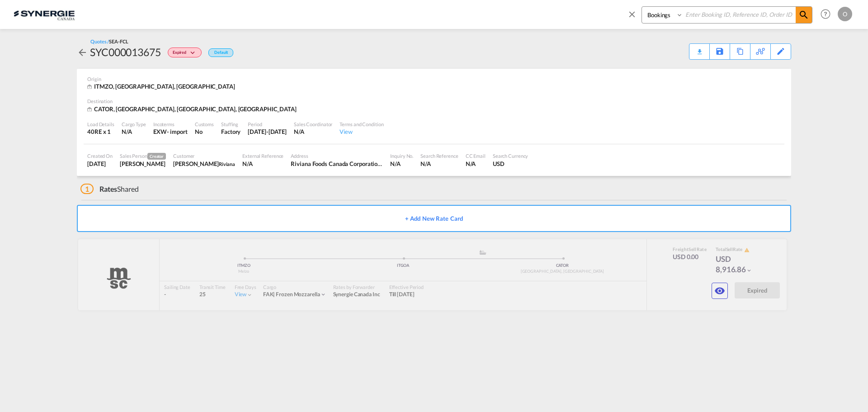 The width and height of the screenshot is (868, 412). I want to click on md-icon: icon-close, so click(632, 14).